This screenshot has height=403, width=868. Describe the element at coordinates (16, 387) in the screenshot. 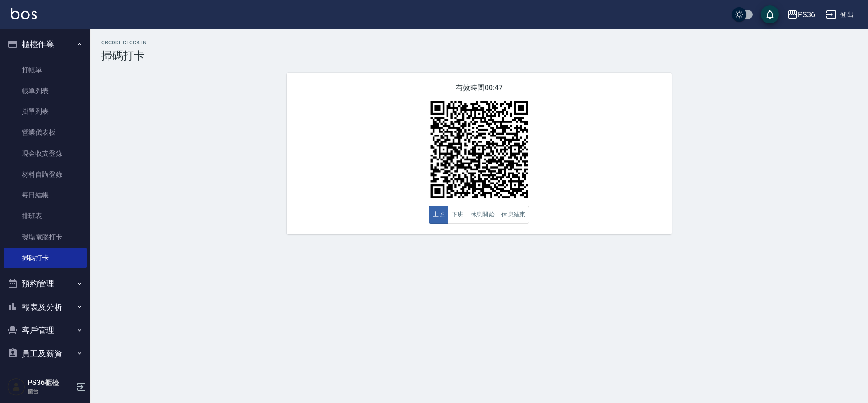

I see `img: Person` at that location.